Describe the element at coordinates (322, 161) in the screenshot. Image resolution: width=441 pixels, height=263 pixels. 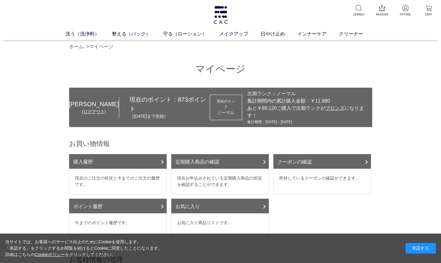
I see `a: クーポンの確認` at that location.